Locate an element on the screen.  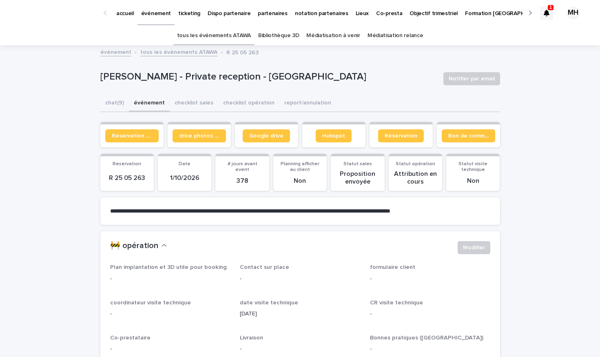
p: 378 is located at coordinates (242, 181).